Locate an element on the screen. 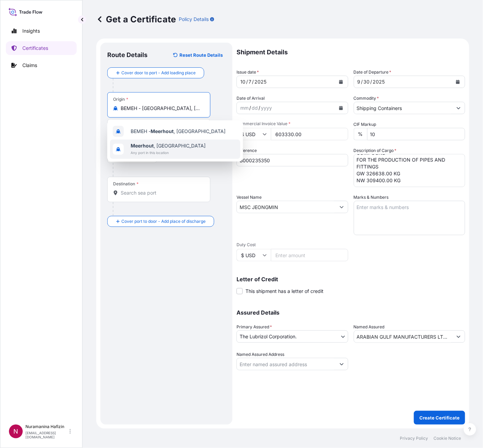 This screenshot has width=483, height=448. button: Reset Route Details is located at coordinates (198, 55).